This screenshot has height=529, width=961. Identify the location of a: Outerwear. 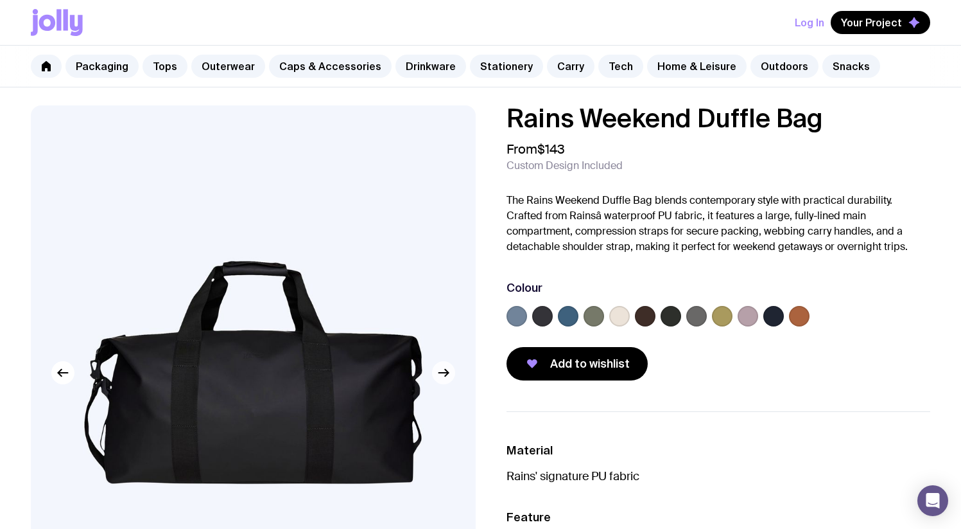
(228, 66).